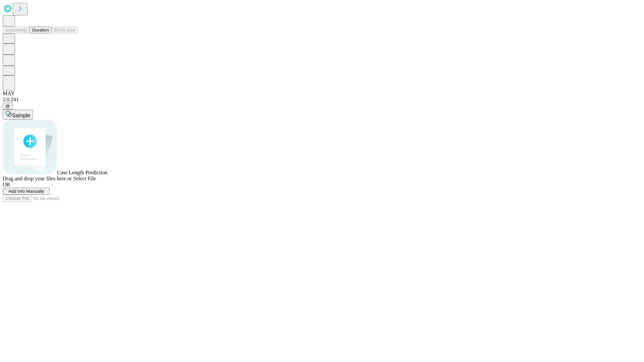  Describe the element at coordinates (21, 115) in the screenshot. I see `span: Sample` at that location.